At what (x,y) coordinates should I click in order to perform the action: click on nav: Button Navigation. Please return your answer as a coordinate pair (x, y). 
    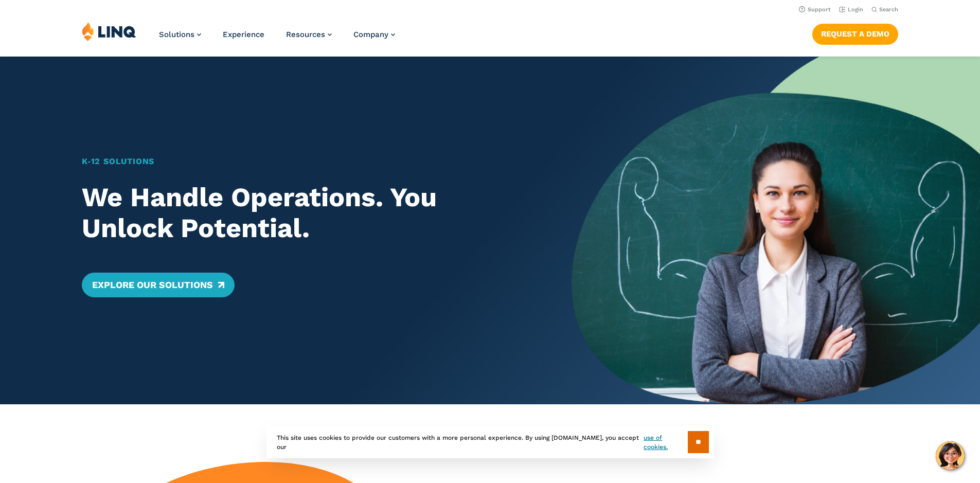
    Looking at the image, I should click on (855, 33).